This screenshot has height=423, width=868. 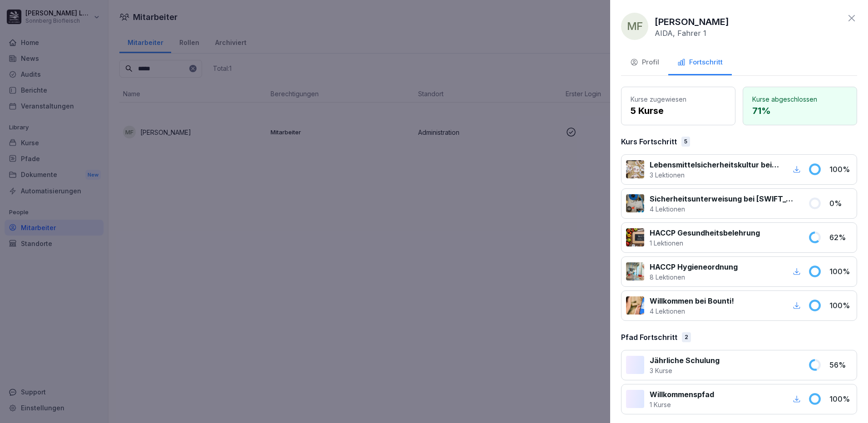 What do you see at coordinates (681, 33) in the screenshot?
I see `p: AIDA, Fahrer 1` at bounding box center [681, 33].